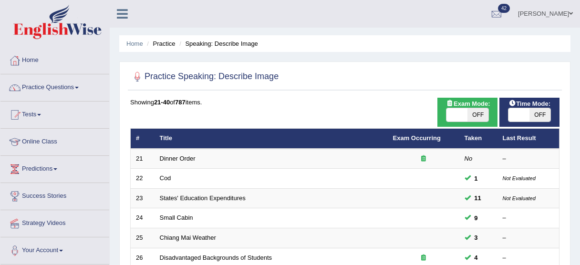 This screenshot has height=265, width=580. I want to click on a: States' Education Expenditures, so click(203, 198).